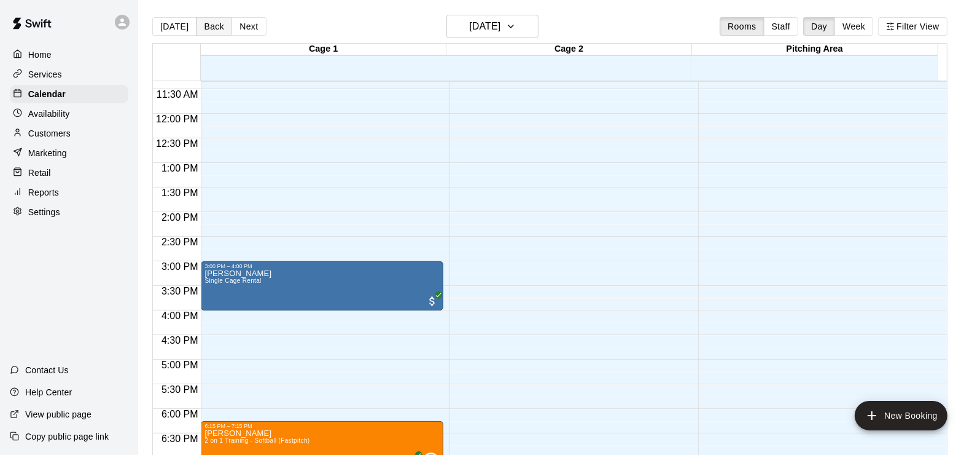  I want to click on div: Cage 2, so click(570, 49).